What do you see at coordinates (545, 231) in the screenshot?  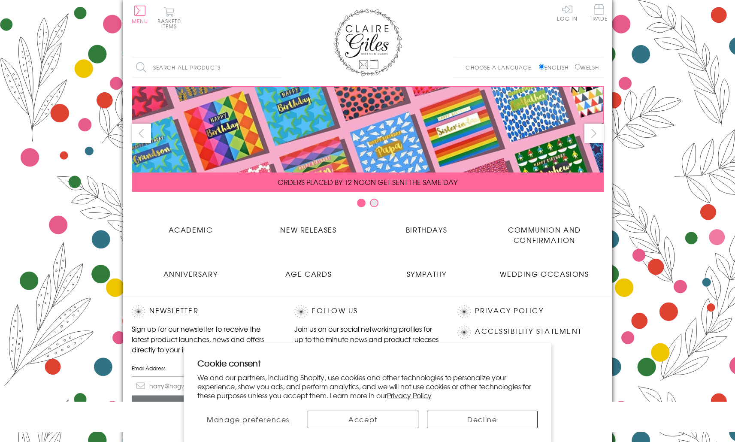 I see `a: Communion and Confirmation` at bounding box center [545, 231].